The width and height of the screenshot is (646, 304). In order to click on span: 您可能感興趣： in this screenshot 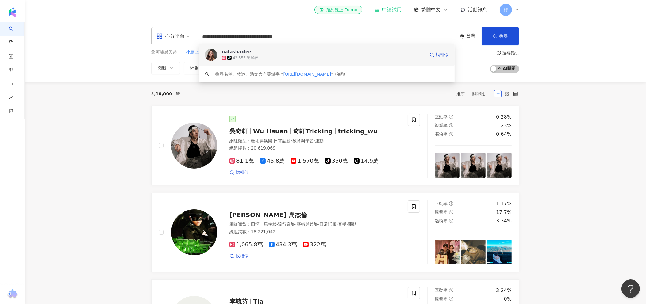, I will do `click(166, 52)`.